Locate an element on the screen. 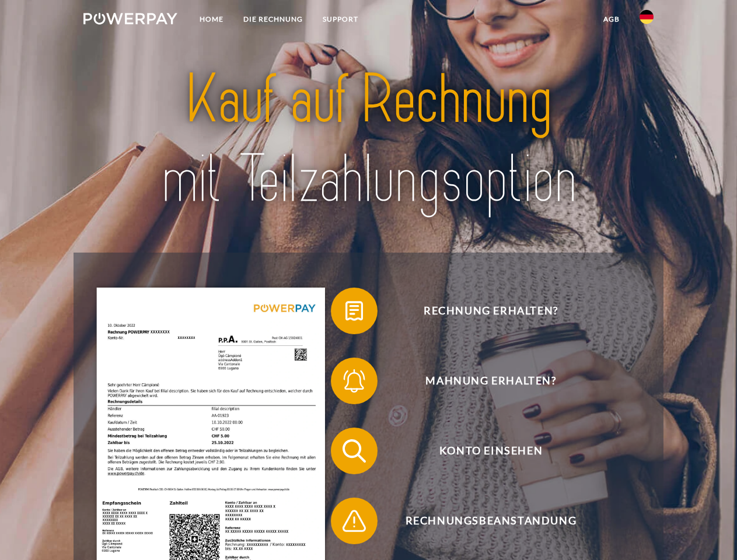  img: title-powerpay_de.svg is located at coordinates (368, 139).